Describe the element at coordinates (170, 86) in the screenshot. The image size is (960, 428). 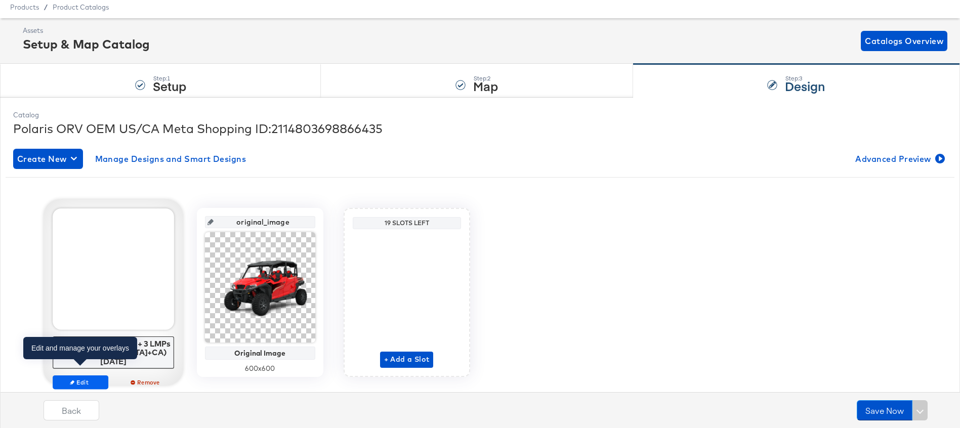
I see `strong: Setup` at that location.